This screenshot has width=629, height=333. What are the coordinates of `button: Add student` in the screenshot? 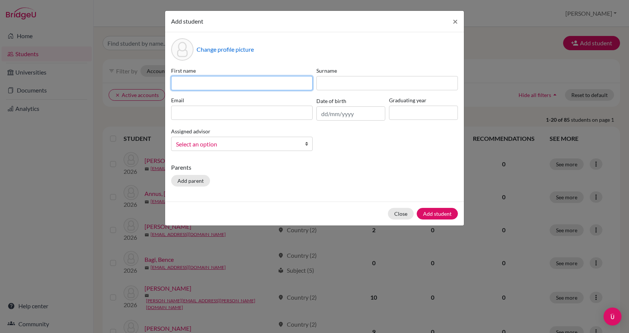 It's located at (437, 213).